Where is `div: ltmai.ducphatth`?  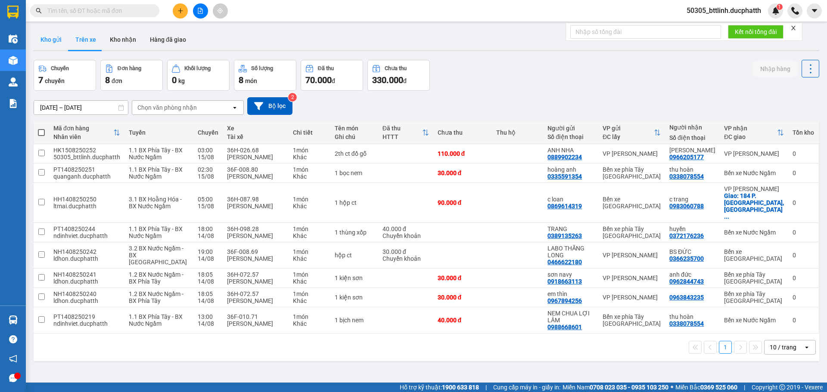
div: ltmai.ducphatth is located at coordinates (87, 206).